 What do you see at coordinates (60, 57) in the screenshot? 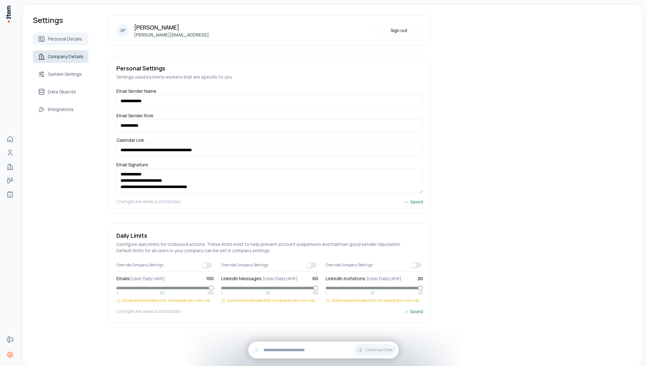
I see `a: Company Details` at bounding box center [60, 57].